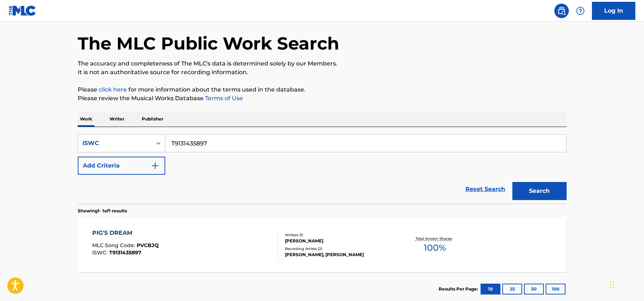 This screenshot has width=644, height=301. What do you see at coordinates (125, 252) in the screenshot?
I see `span: T9131435897` at bounding box center [125, 252].